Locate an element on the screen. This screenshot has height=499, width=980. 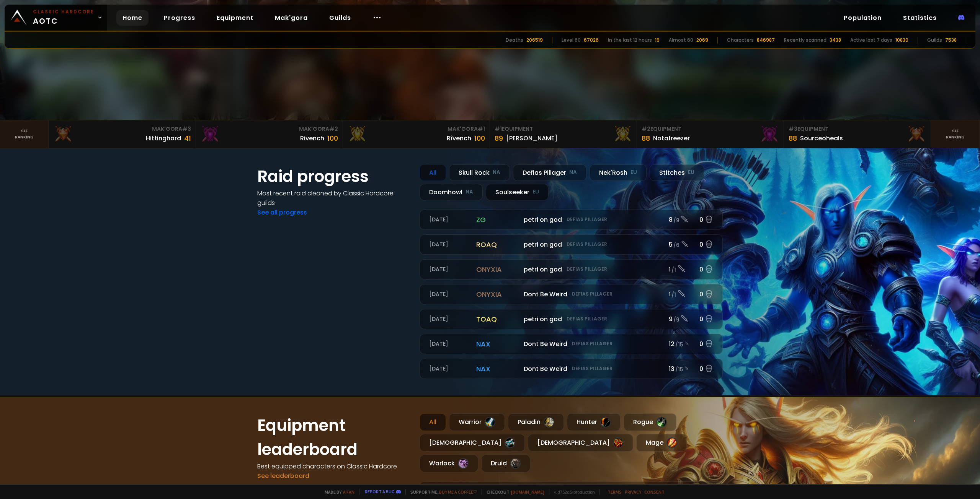
span: AOTC is located at coordinates (63, 18).